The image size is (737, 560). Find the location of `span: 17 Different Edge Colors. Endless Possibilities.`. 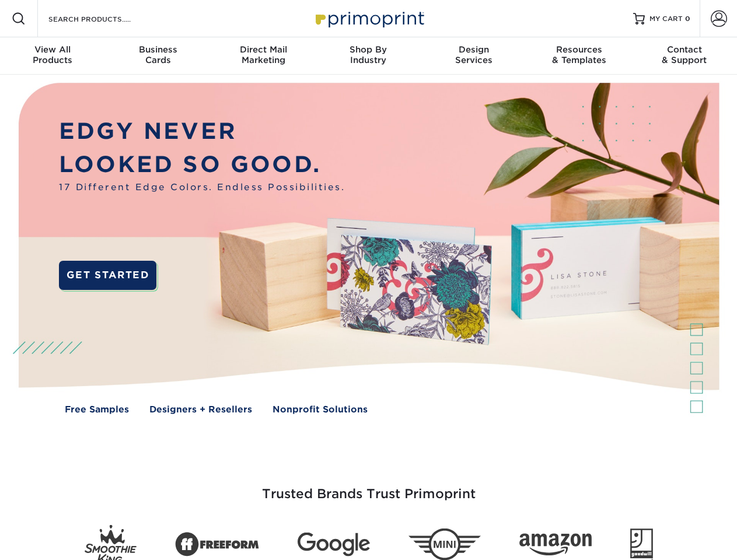

span: 17 Different Edge Colors. Endless Possibilities. is located at coordinates (202, 187).